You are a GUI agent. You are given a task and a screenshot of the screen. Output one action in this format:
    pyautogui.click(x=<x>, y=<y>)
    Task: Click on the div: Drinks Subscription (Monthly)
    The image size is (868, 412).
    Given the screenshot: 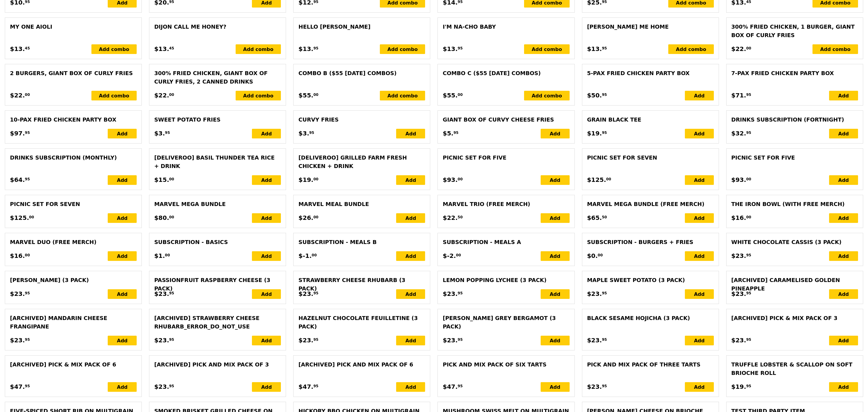 What is the action you would take?
    pyautogui.click(x=74, y=157)
    